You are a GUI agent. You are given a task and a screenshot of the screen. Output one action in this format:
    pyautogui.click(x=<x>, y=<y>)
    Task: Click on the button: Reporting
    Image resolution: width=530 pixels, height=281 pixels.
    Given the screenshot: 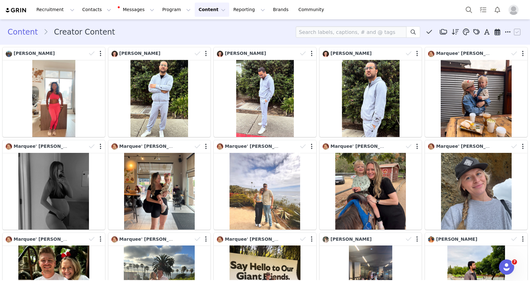 What is the action you would take?
    pyautogui.click(x=249, y=10)
    